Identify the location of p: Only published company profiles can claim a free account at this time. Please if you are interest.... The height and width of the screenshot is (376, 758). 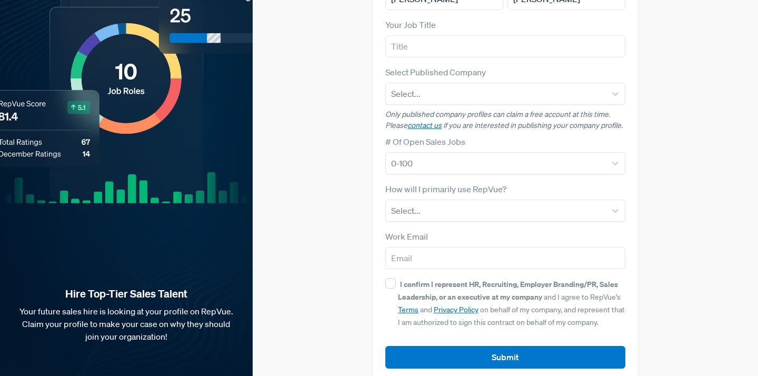
(505, 120).